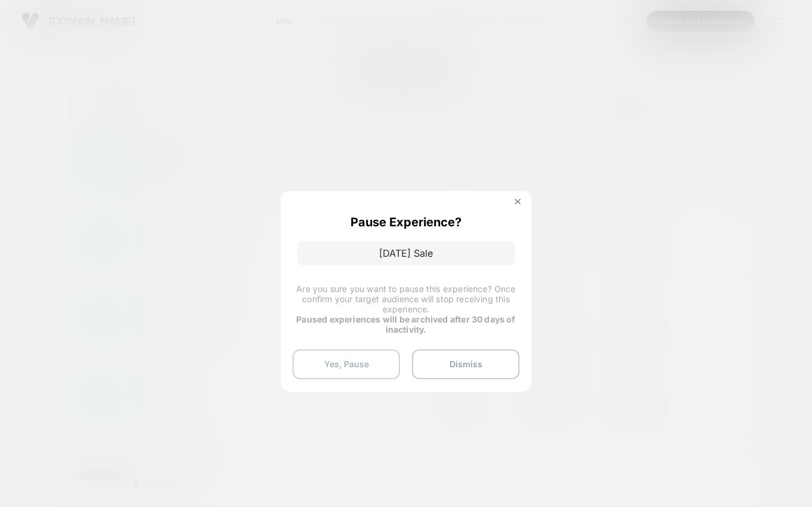 The image size is (812, 507). What do you see at coordinates (517, 202) in the screenshot?
I see `img: close` at bounding box center [517, 202].